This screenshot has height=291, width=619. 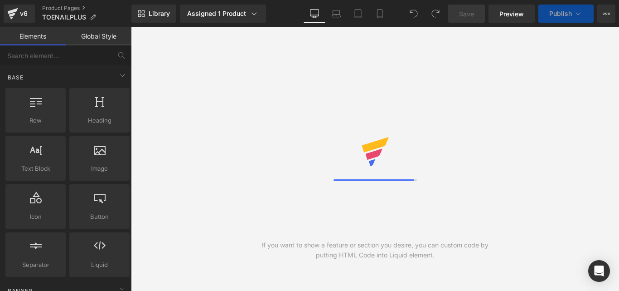 I want to click on span: Library, so click(x=159, y=14).